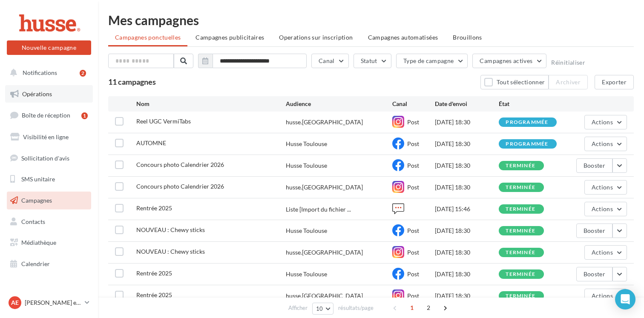  I want to click on button: Statut, so click(372, 61).